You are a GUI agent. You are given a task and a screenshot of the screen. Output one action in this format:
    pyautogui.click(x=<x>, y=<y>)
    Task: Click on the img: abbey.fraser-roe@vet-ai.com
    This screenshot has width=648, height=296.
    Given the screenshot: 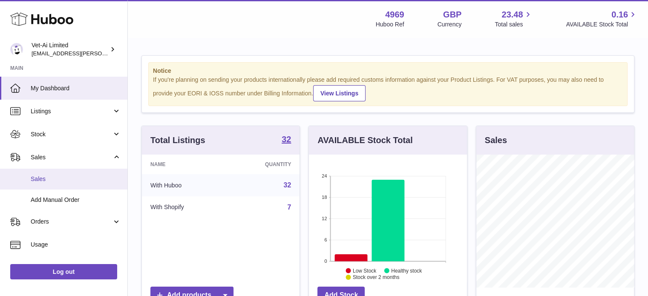 What is the action you would take?
    pyautogui.click(x=17, y=49)
    